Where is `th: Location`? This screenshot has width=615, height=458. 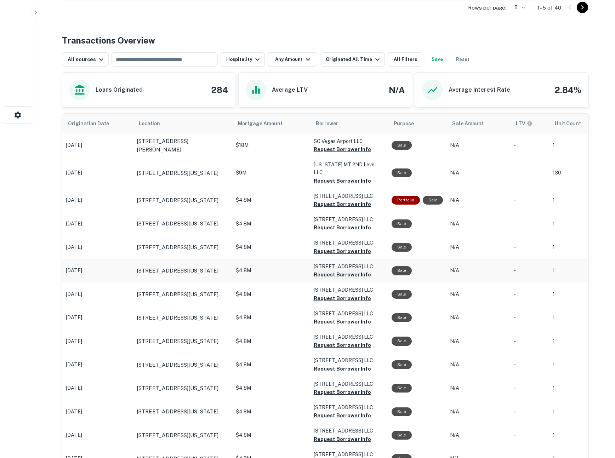
th: Location is located at coordinates (183, 124).